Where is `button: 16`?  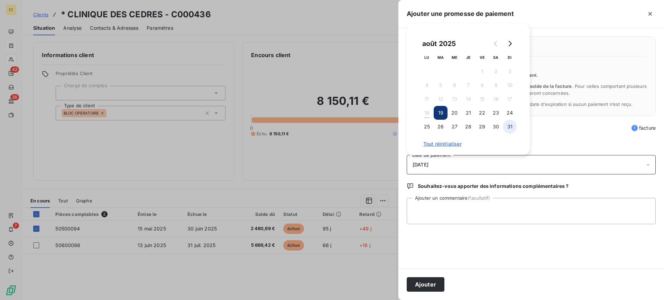 button: 16 is located at coordinates (496, 99).